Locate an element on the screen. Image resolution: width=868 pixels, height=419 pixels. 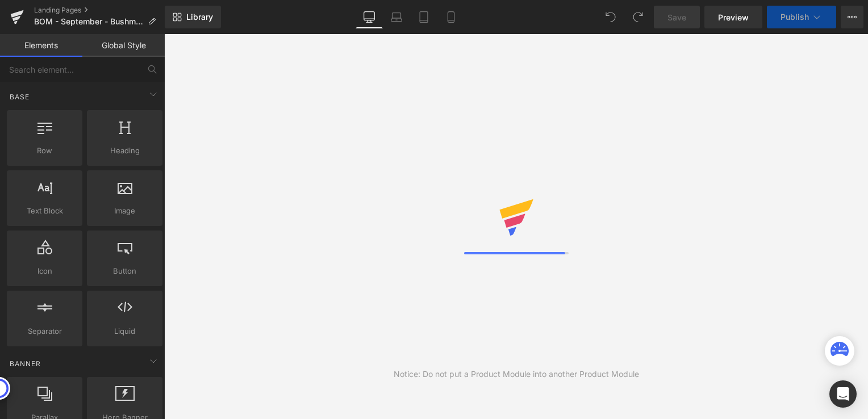
span: Library is located at coordinates (200, 17).